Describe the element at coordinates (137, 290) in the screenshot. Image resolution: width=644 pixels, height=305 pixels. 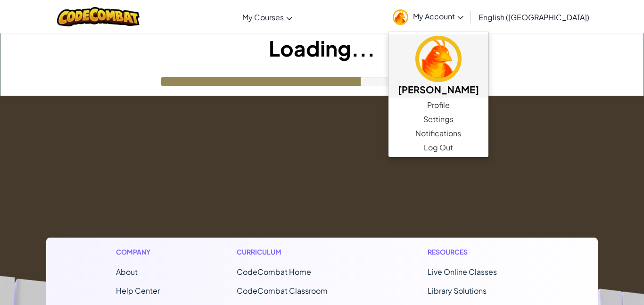
I see `a: Help Center` at that location.